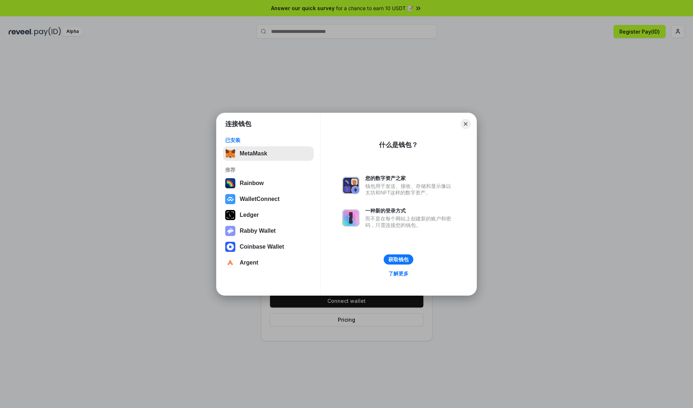 This screenshot has width=693, height=408. What do you see at coordinates (399, 259) in the screenshot?
I see `div: 获取钱包` at bounding box center [399, 259].